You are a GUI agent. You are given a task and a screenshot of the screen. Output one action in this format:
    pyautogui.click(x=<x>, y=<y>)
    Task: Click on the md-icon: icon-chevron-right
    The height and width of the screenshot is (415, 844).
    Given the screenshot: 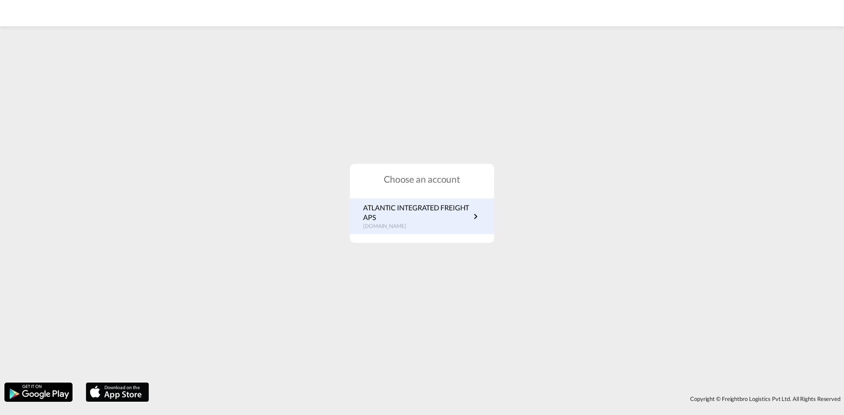 What is the action you would take?
    pyautogui.click(x=475, y=217)
    